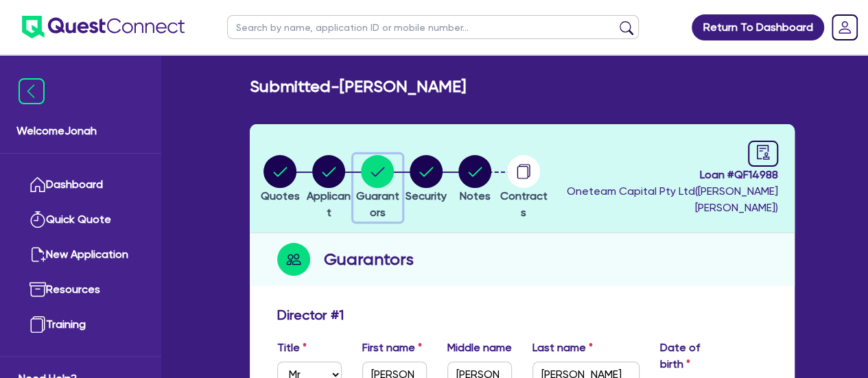  Describe the element at coordinates (80, 184) in the screenshot. I see `a: Dashboard` at that location.